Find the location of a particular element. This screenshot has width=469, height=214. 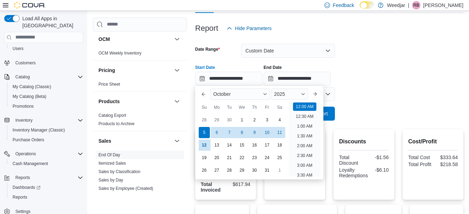

button: Sales is located at coordinates (177, 141).